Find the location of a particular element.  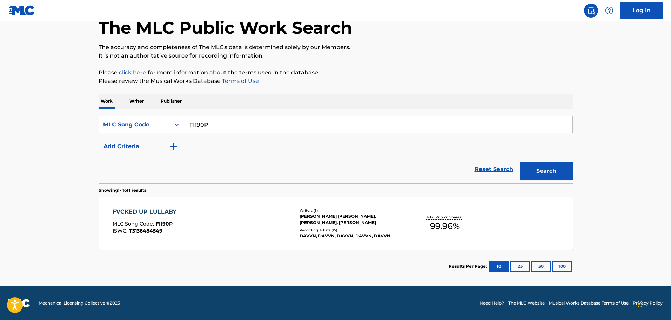

a: Terms of Use is located at coordinates (240, 81).